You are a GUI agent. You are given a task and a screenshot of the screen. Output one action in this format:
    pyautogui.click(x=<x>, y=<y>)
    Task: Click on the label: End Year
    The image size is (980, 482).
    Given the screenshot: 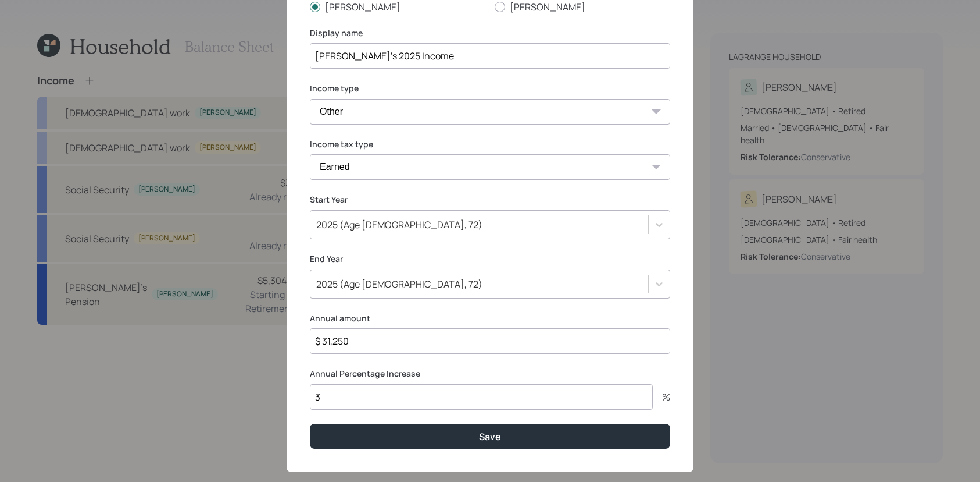 What is the action you would take?
    pyautogui.click(x=490, y=259)
    